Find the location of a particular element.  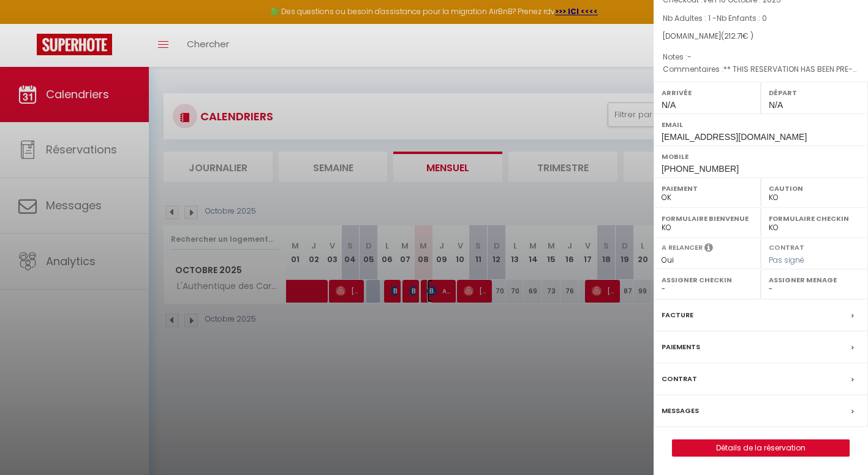

label: Facture is located at coordinates (678, 314).